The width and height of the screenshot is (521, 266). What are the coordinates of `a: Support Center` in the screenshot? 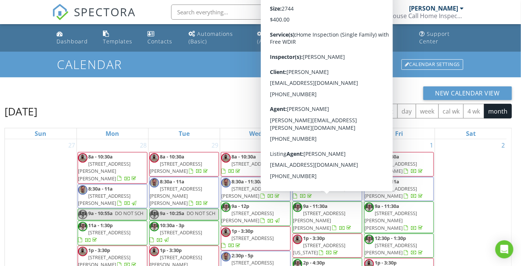 It's located at (442, 38).